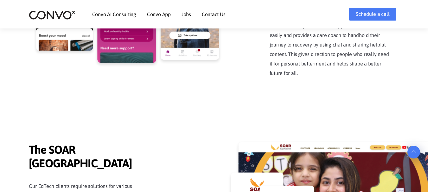  I want to click on img: logo_2.png, so click(52, 15).